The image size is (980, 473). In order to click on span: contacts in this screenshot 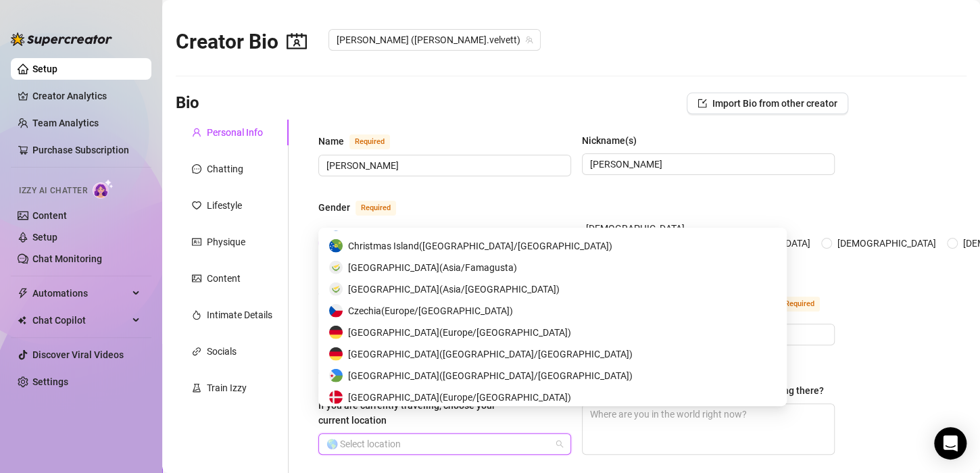, I will do `click(296, 41)`.